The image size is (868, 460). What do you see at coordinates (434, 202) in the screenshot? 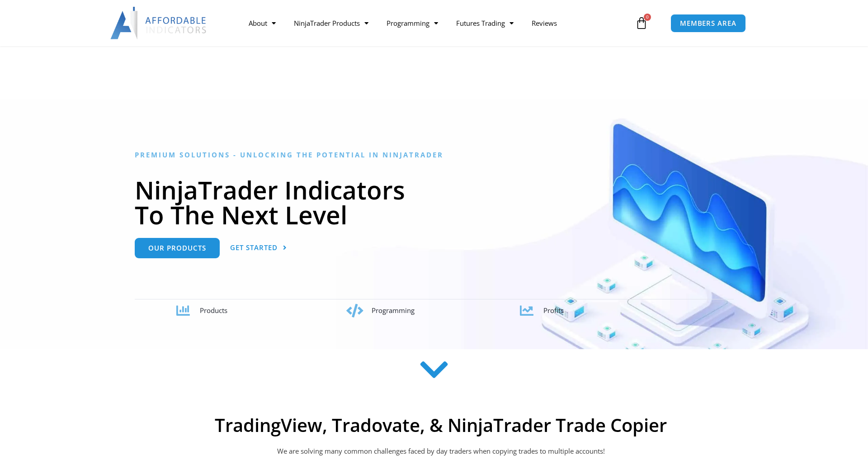
I see `h1: NinjaTrader Indicators To The Next Level` at bounding box center [434, 202].